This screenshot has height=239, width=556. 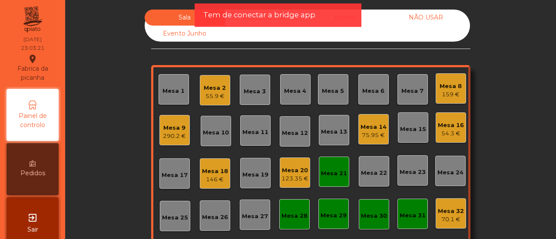 What do you see at coordinates (333, 91) in the screenshot?
I see `div: Mesa 5` at bounding box center [333, 91].